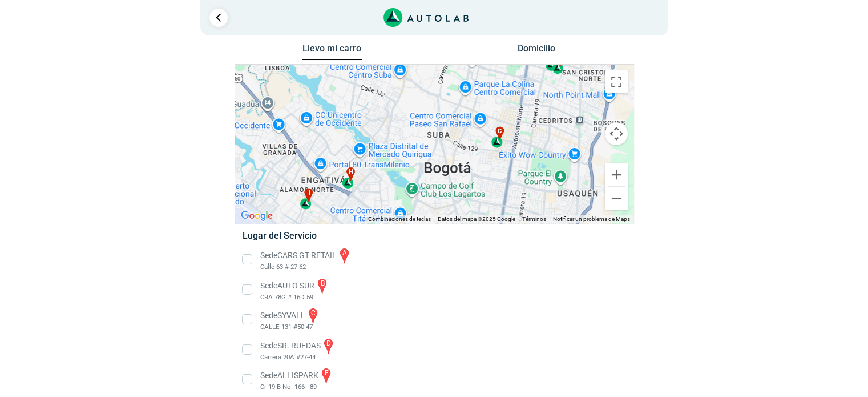 Image resolution: width=868 pixels, height=397 pixels. I want to click on button: Domicilio, so click(536, 50).